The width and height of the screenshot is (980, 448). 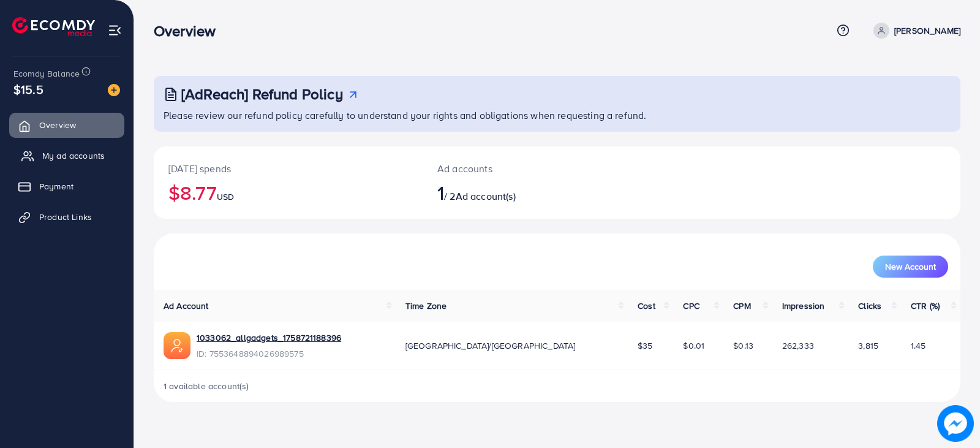 What do you see at coordinates (225, 197) in the screenshot?
I see `span: USD` at bounding box center [225, 197].